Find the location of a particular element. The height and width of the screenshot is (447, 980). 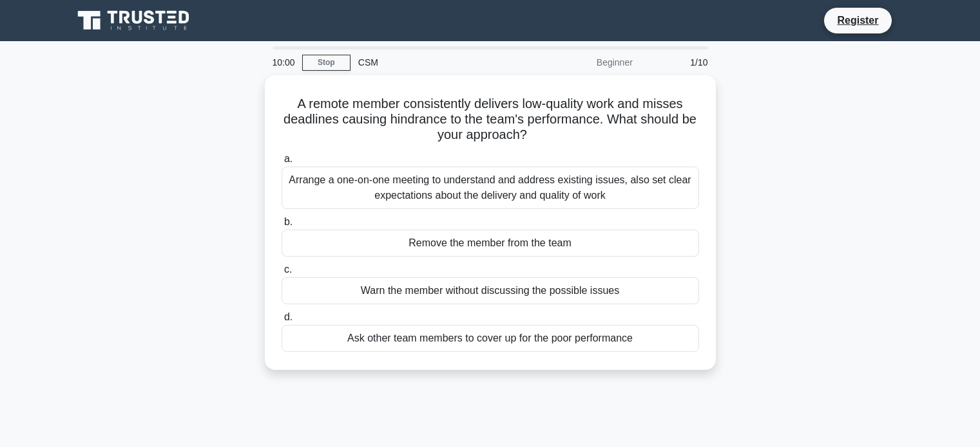

div: CSM is located at coordinates (439, 63).